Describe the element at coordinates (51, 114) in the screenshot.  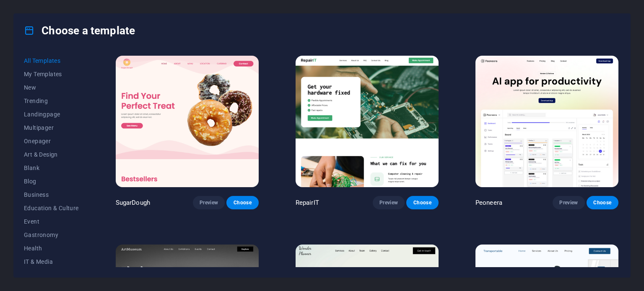
I see `button: Landingpage` at that location.